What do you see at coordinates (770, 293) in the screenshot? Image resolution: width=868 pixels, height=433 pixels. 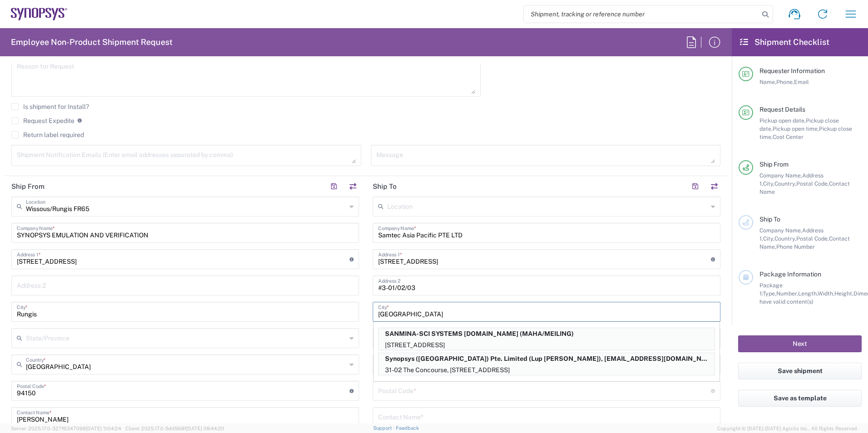 I see `span: Type,` at bounding box center [770, 293].